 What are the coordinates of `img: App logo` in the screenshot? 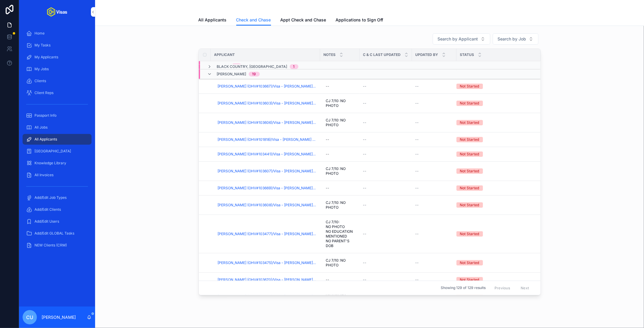 It's located at (57, 12).